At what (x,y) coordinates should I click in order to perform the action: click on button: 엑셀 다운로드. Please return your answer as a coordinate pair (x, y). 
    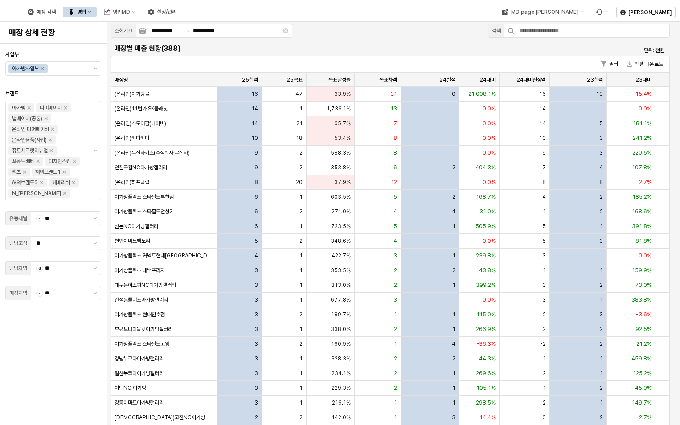
    Looking at the image, I should click on (645, 64).